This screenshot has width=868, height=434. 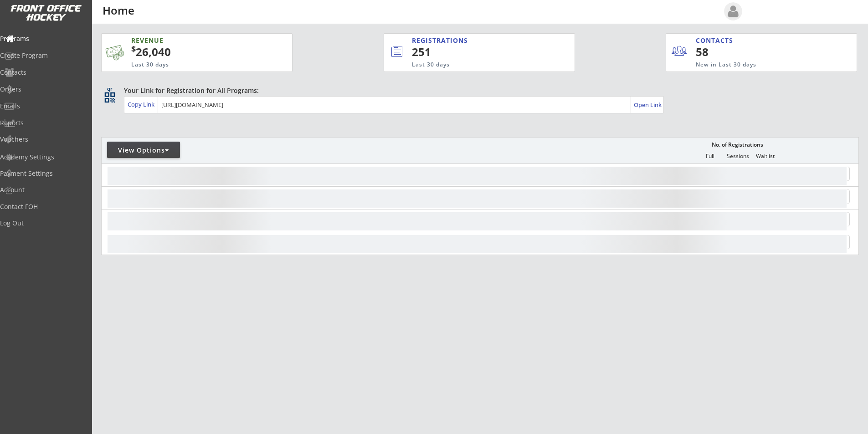 I want to click on div: CONTACTS, so click(x=716, y=41).